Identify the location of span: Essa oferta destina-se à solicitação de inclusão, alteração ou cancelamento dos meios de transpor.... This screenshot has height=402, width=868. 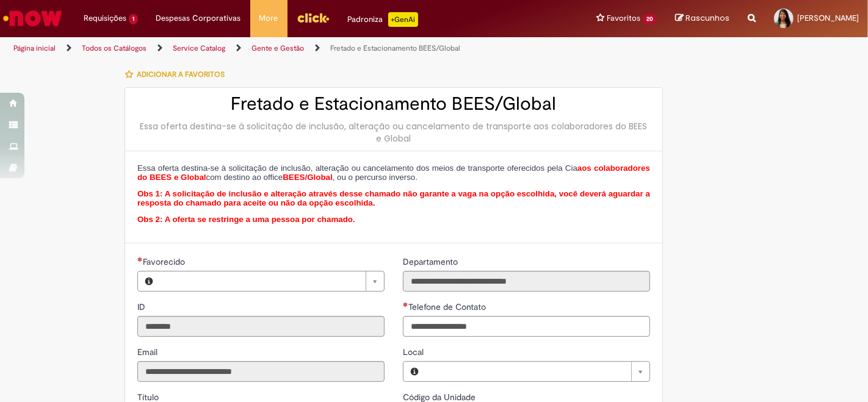
(393, 173).